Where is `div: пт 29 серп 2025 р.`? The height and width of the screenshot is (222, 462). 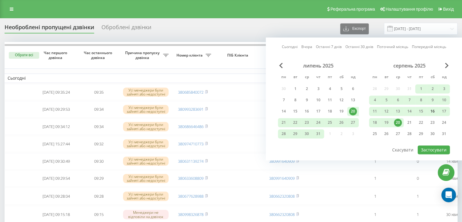 div: пт 29 серп 2025 р. is located at coordinates (421, 134).